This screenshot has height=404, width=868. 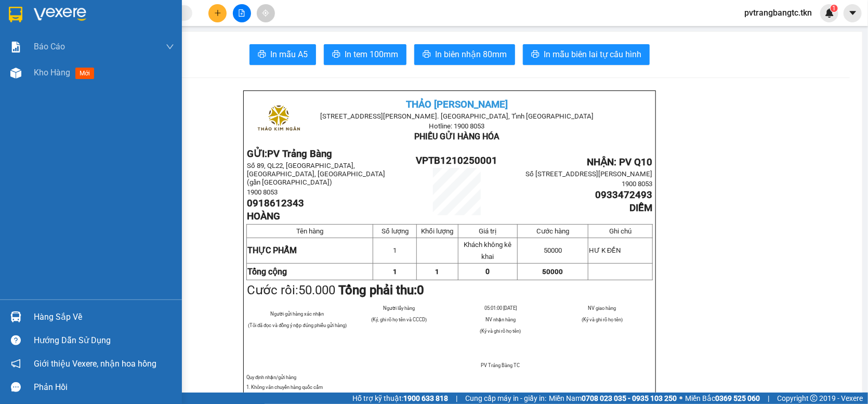 What do you see at coordinates (501, 319) in the screenshot?
I see `span: NV nhận hàng` at bounding box center [501, 319].